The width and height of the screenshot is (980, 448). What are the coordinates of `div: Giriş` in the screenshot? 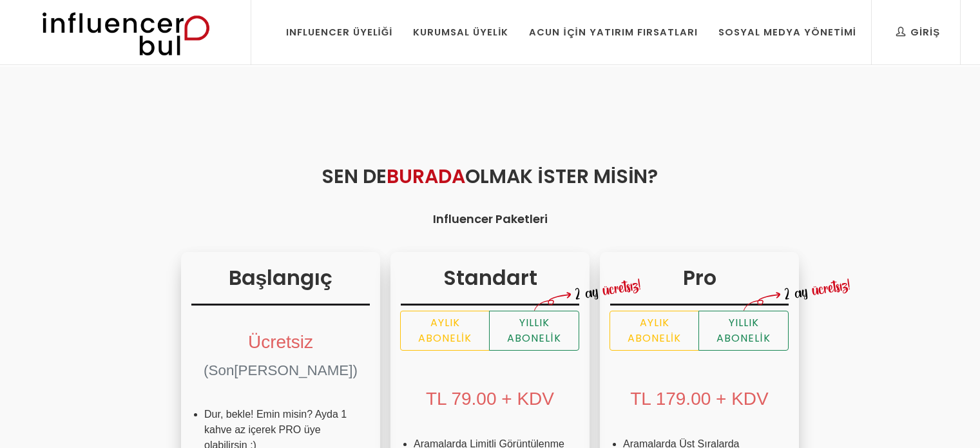 It's located at (918, 32).